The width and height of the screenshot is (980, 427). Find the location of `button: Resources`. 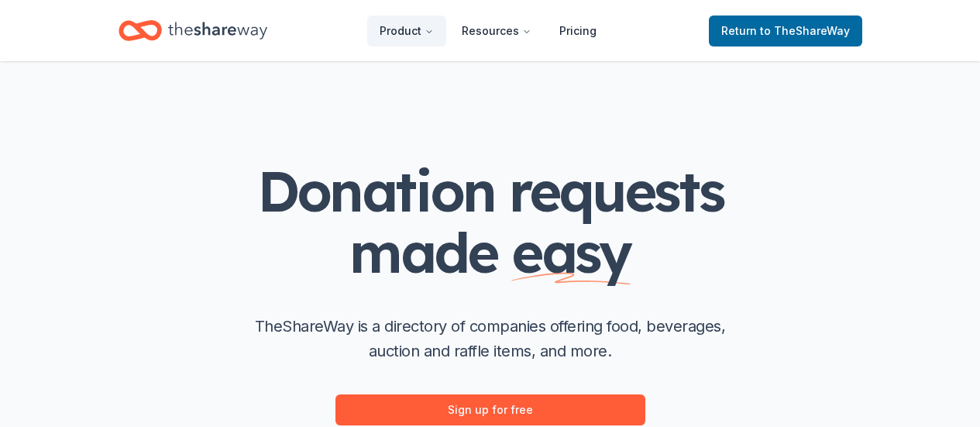

button: Resources is located at coordinates (496, 31).